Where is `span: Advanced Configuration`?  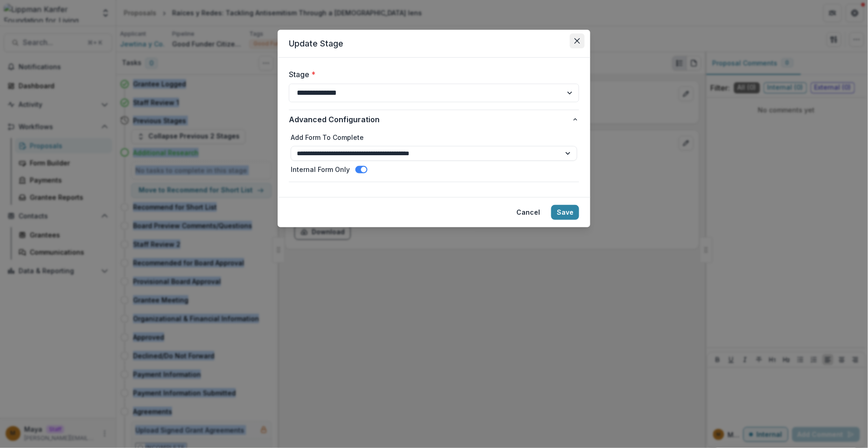 span: Advanced Configuration is located at coordinates (430, 119).